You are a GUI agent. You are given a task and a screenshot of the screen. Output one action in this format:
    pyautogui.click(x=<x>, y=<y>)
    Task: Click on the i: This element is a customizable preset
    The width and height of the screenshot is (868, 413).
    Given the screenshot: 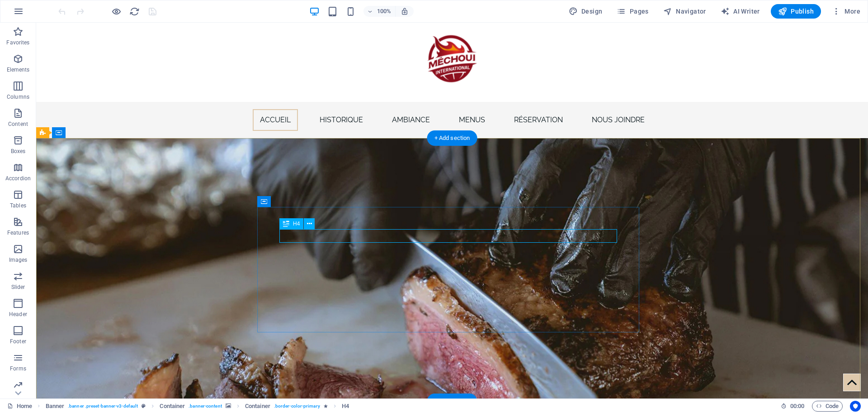 What is the action you would take?
    pyautogui.click(x=143, y=406)
    